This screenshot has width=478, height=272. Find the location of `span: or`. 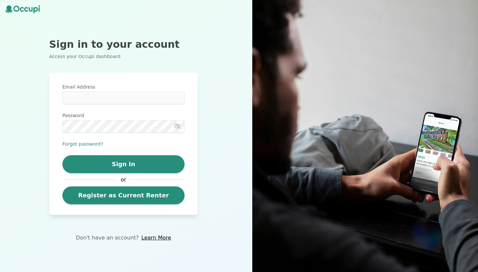

span: or is located at coordinates (124, 180).